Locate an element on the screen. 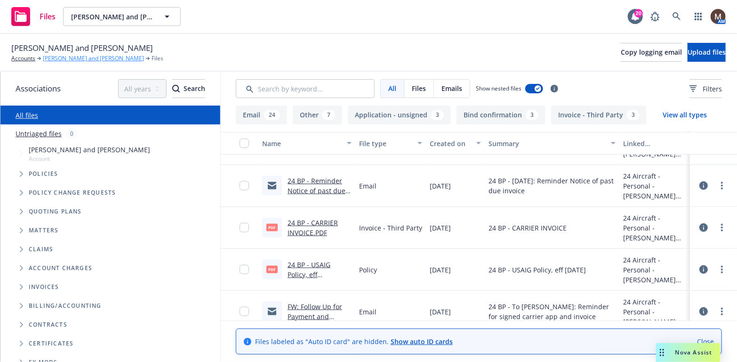  div: 20 is located at coordinates (639, 13).